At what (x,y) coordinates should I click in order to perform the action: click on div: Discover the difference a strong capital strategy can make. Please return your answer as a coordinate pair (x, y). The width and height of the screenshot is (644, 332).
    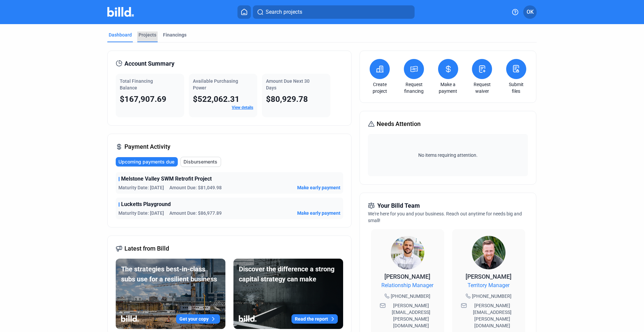
    Looking at the image, I should click on (288, 274).